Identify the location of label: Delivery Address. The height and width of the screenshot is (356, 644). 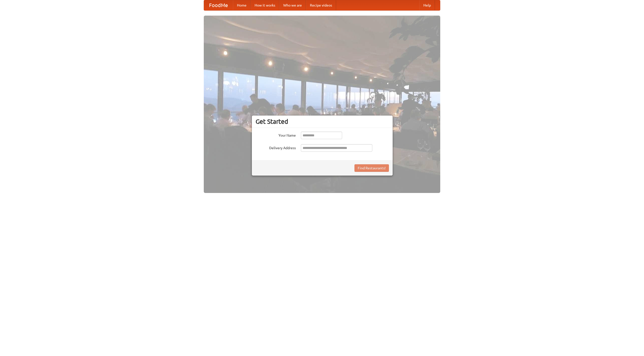
(276, 147).